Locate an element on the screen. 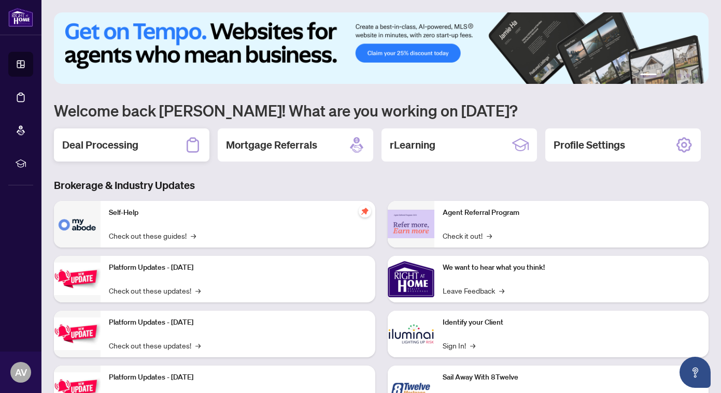  button: 3 is located at coordinates (671, 76).